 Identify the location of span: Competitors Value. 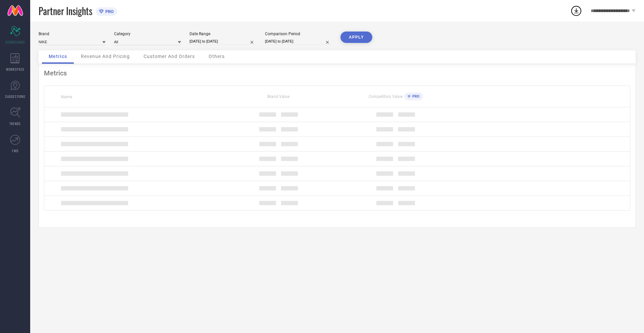
(385, 96).